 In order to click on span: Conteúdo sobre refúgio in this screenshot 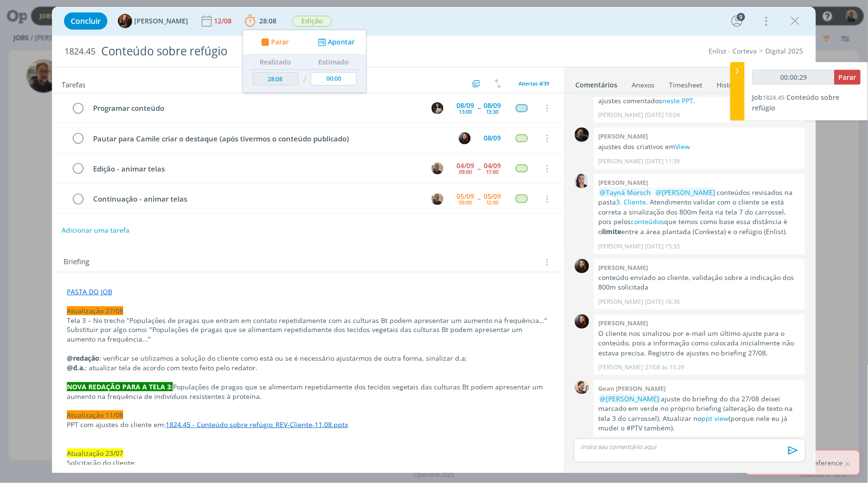, I will do `click(796, 102)`.